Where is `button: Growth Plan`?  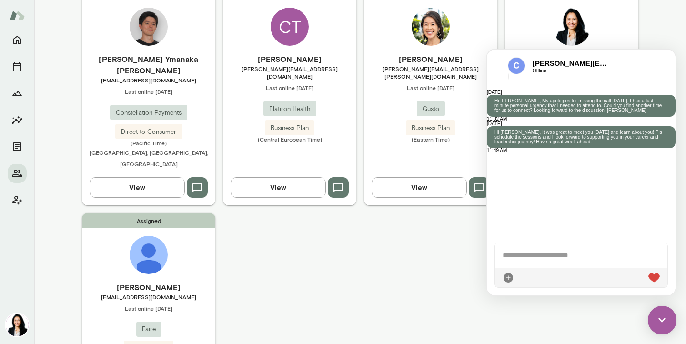 button: Growth Plan is located at coordinates (17, 93).